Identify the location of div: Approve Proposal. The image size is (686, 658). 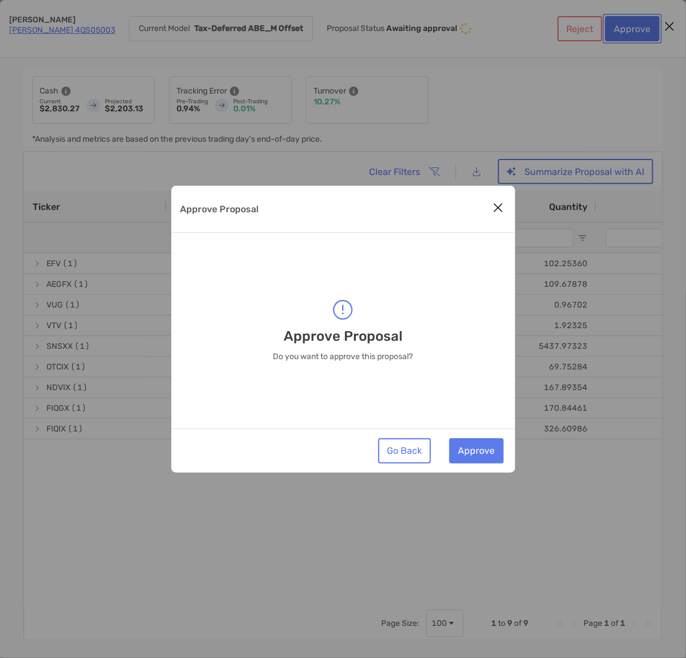
(343, 329).